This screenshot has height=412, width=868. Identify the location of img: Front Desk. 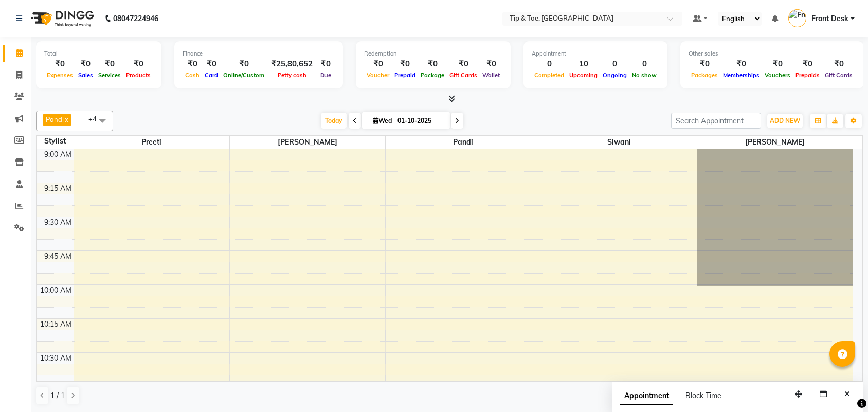
(797, 18).